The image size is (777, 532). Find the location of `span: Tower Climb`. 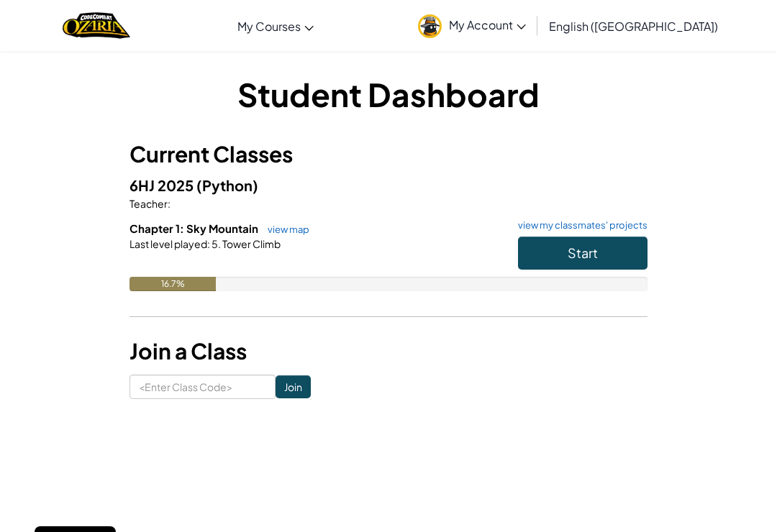

span: Tower Climb is located at coordinates (250, 244).